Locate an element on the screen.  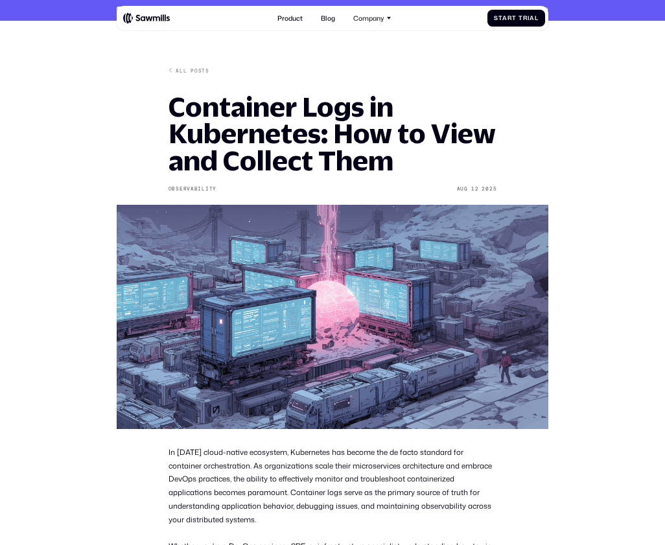
span: l is located at coordinates (536, 18).